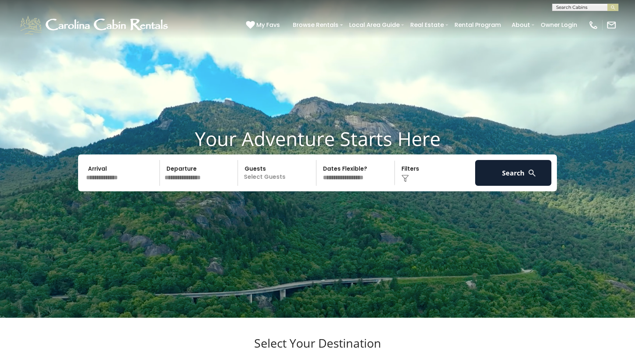  I want to click on a: Local Area Guide, so click(374, 25).